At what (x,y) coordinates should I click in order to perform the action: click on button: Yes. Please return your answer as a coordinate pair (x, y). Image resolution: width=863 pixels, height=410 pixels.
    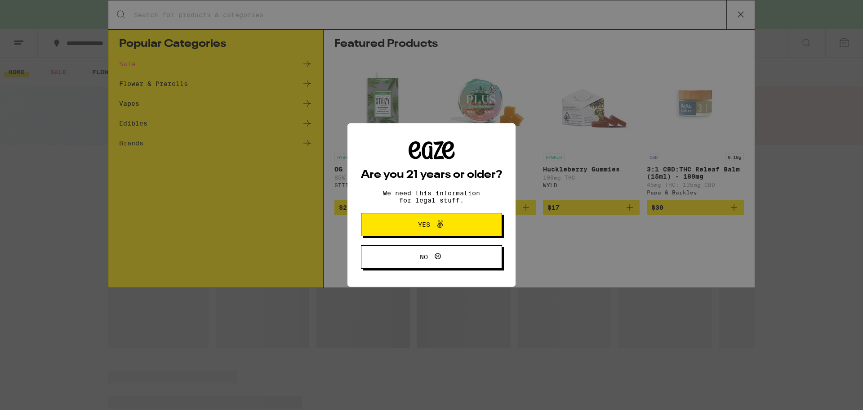
    Looking at the image, I should click on (432, 224).